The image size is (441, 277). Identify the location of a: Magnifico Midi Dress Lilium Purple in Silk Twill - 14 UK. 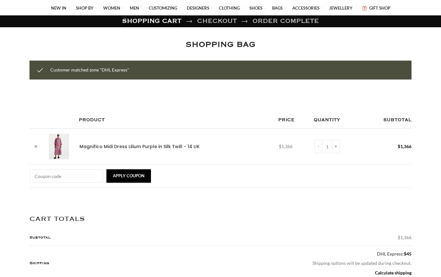
(140, 147).